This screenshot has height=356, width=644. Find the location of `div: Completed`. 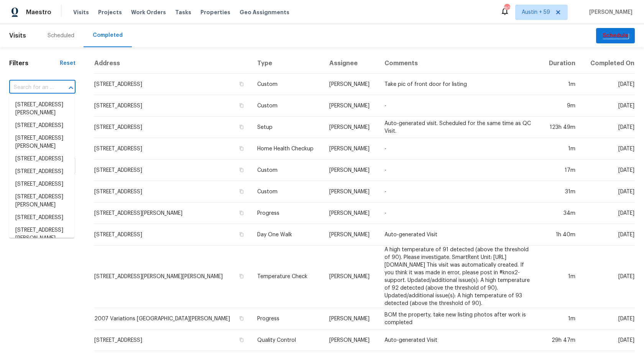

div: Completed is located at coordinates (108, 36).